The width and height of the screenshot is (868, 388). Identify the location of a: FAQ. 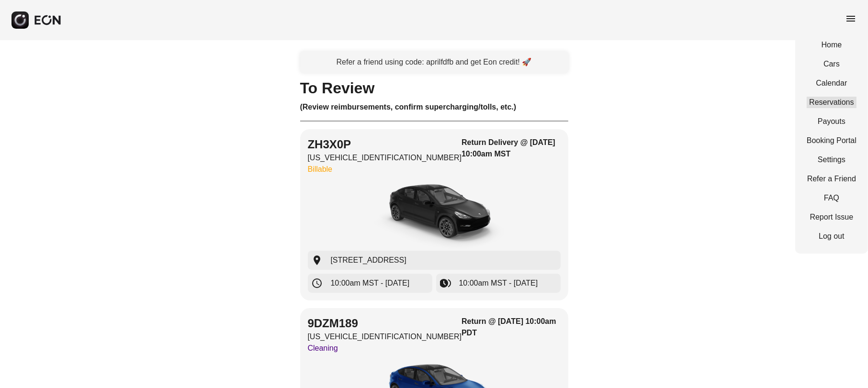
(832, 198).